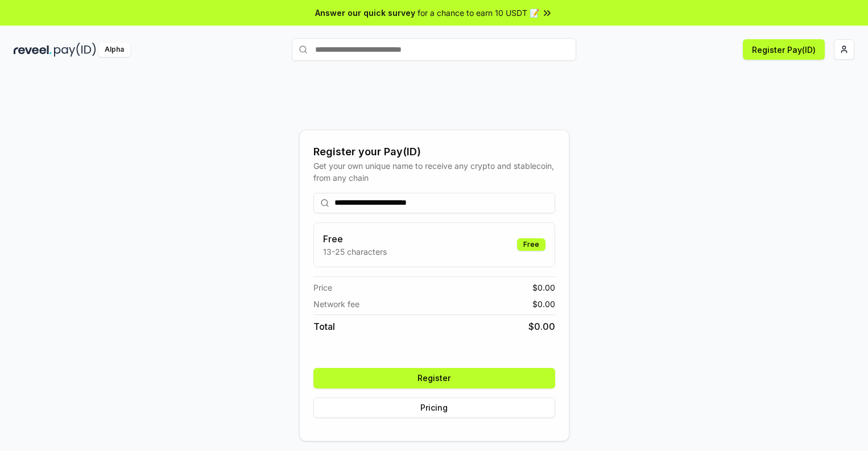 The image size is (868, 451). I want to click on button: Pricing, so click(434, 408).